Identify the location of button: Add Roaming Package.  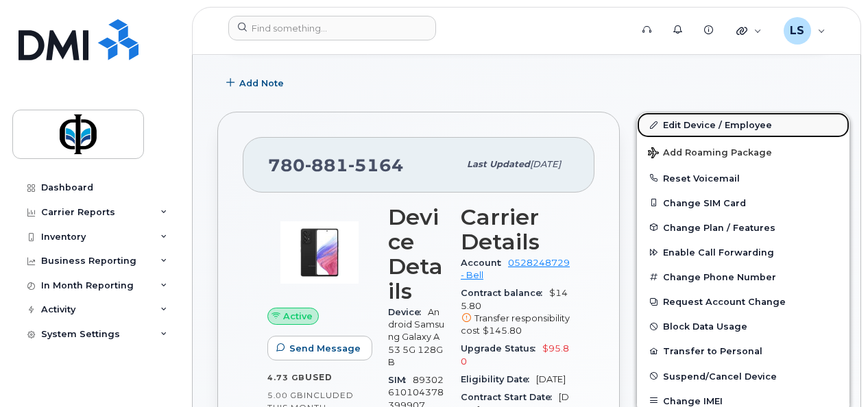
(743, 151).